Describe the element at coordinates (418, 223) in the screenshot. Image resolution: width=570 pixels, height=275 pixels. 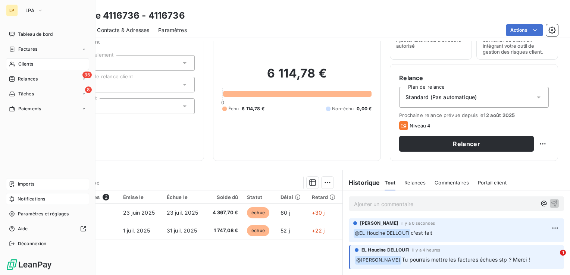
I see `span: il y a 0 secondes` at that location.